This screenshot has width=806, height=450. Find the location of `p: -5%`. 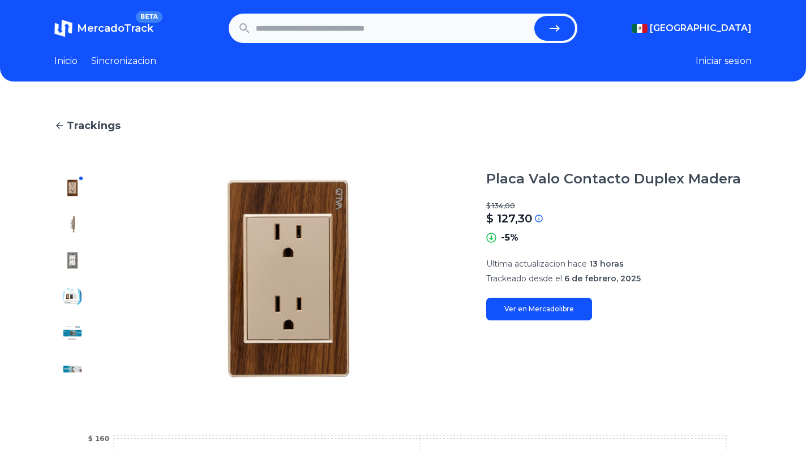

p: -5% is located at coordinates (509, 238).